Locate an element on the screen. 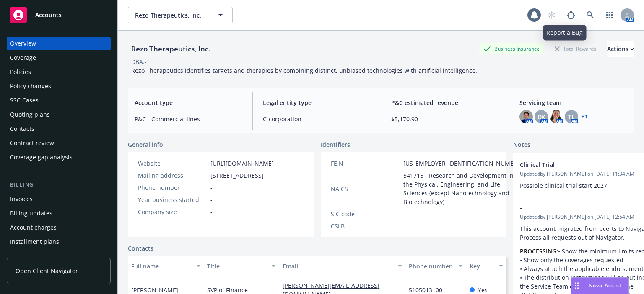  button: Key contact is located at coordinates (486, 266).